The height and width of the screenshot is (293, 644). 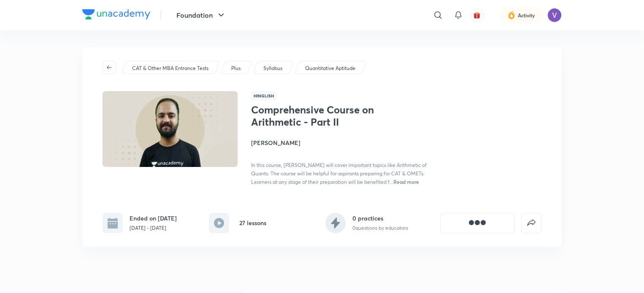 What do you see at coordinates (330, 68) in the screenshot?
I see `p: Quantitative Aptitude` at bounding box center [330, 68].